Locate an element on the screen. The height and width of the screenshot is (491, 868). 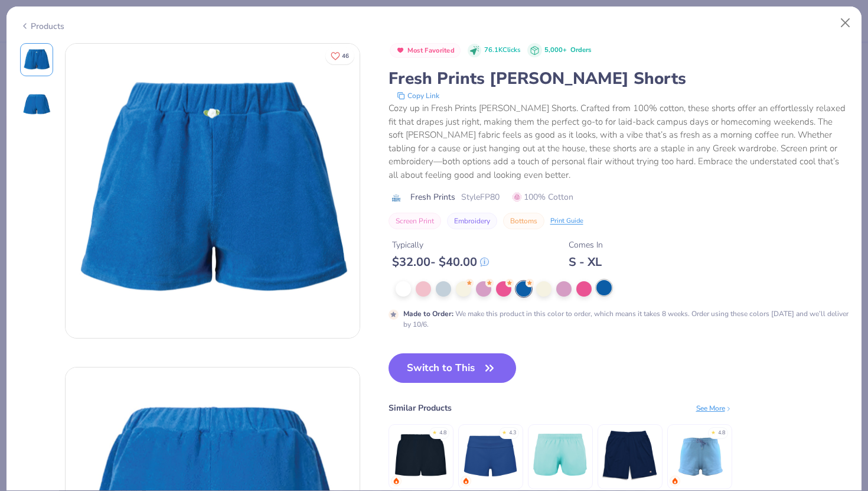
div: $ 32.00 - $ 40.00 is located at coordinates (440, 261).